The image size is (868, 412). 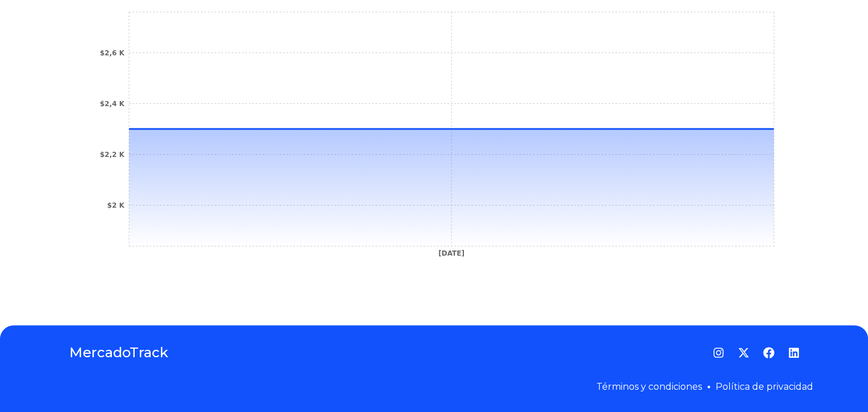 What do you see at coordinates (794, 353) in the screenshot?
I see `a: LinkedIn` at bounding box center [794, 353].